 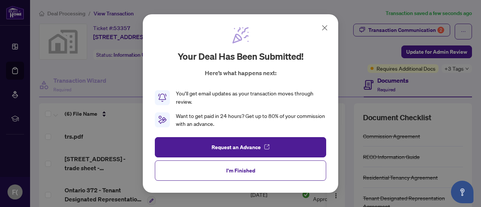 What do you see at coordinates (251, 98) in the screenshot?
I see `div: You’ll get email updates as your transaction moves through review.` at bounding box center [251, 98].